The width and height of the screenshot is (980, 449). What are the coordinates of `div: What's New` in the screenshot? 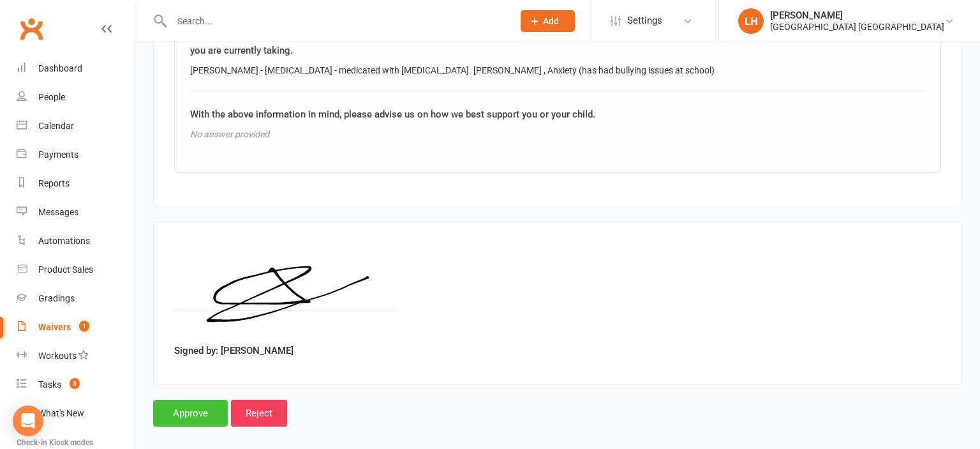 It's located at (61, 413).